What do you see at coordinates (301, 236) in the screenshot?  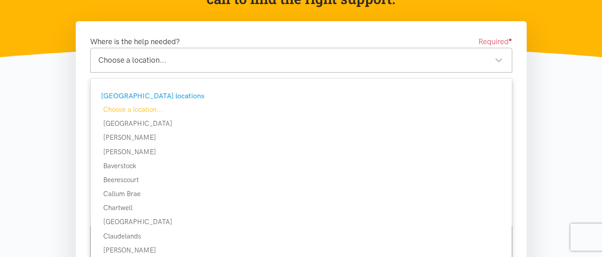 I see `div: Claudelands` at bounding box center [301, 236].